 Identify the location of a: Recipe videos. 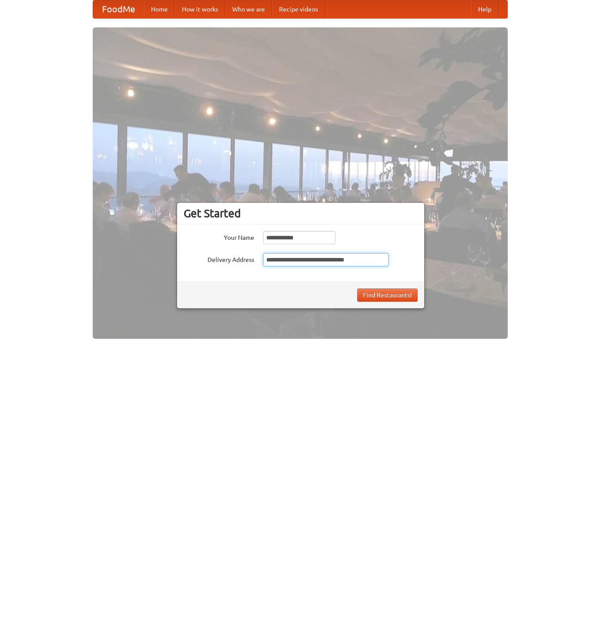
(298, 9).